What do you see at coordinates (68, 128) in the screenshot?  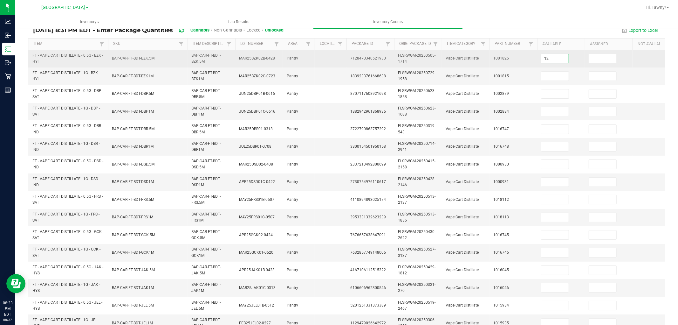 I see `span: FT - VAPE CART DISTILLATE - 0.5G - DBR - IND` at bounding box center [68, 128].